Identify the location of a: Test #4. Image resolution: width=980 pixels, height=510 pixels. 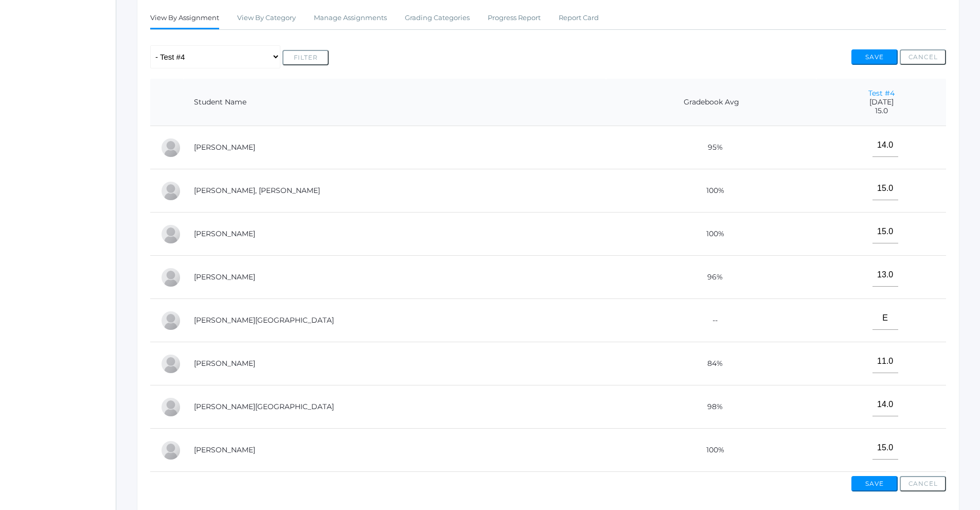
(881, 93).